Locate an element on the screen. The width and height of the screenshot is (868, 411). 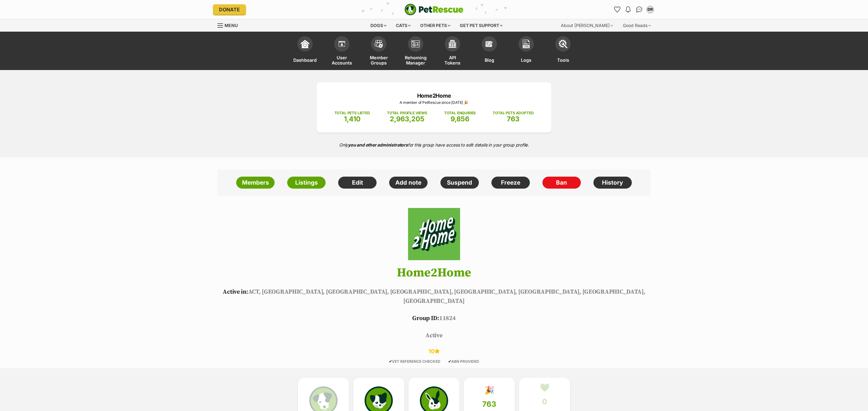
span: Active in: is located at coordinates (235, 292).